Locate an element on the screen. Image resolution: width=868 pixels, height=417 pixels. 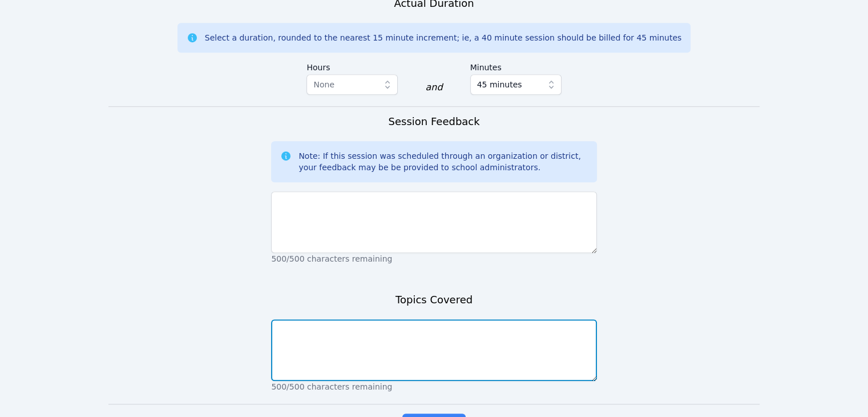
div: and is located at coordinates (434, 87).